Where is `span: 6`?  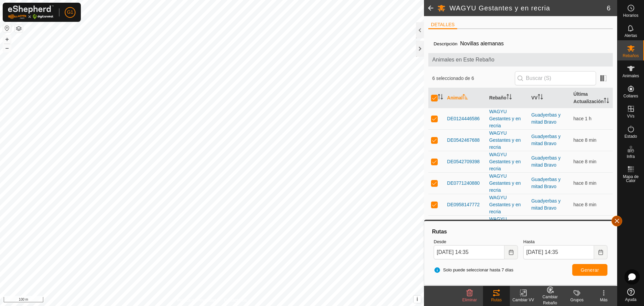
span: 6 is located at coordinates (608, 8).